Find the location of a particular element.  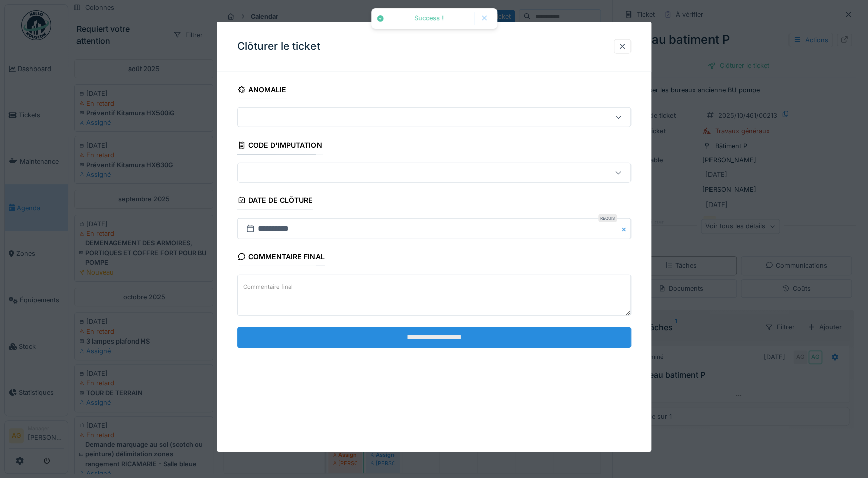

button: Close is located at coordinates (626, 229).